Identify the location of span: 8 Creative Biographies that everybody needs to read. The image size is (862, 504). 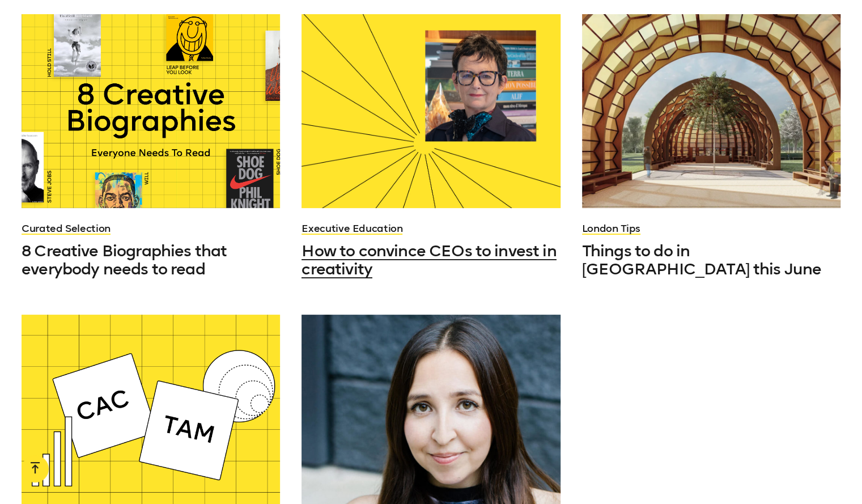
(124, 260).